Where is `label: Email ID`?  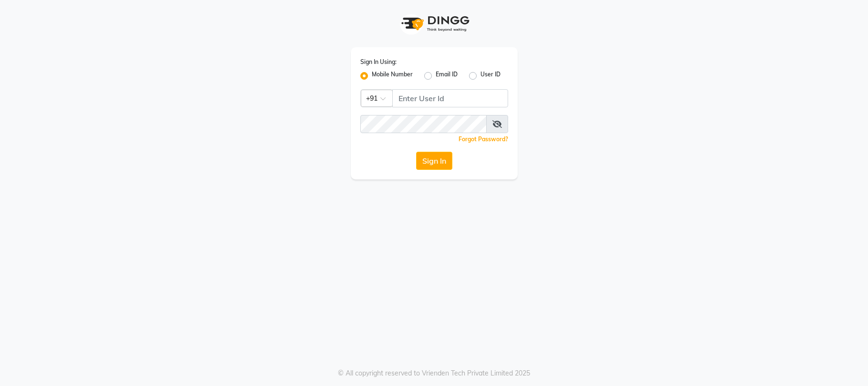
label: Email ID is located at coordinates (447, 76).